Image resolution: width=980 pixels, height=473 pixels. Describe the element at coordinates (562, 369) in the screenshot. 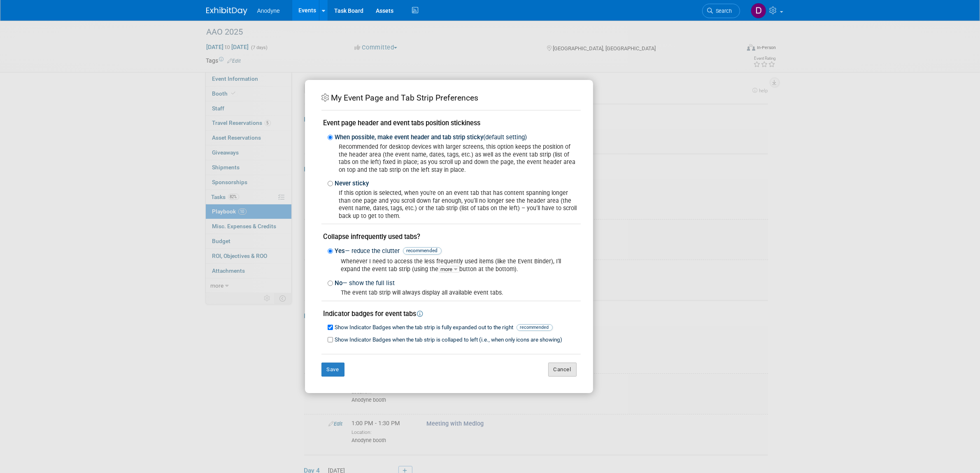

I see `button: Cancel` at that location.